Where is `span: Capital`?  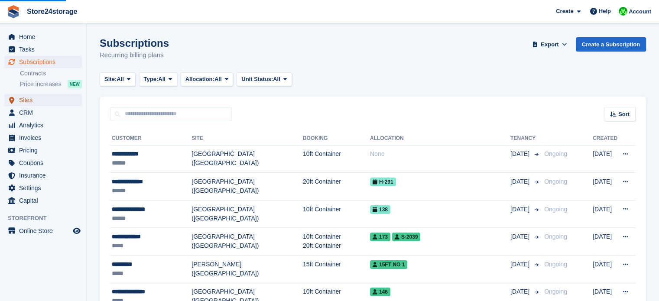 span: Capital is located at coordinates (45, 201).